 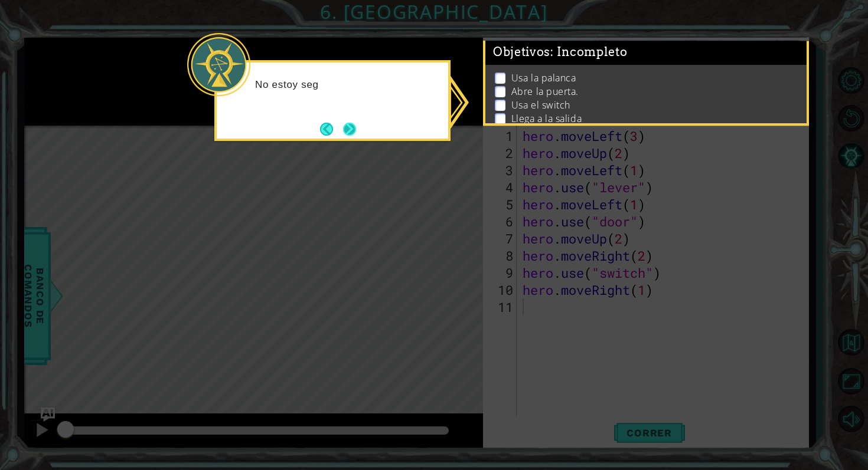 I want to click on p: Llega a la salida, so click(x=546, y=119).